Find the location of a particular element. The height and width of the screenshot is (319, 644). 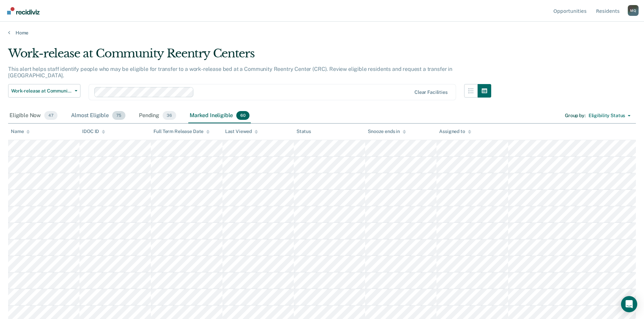

div: Status is located at coordinates (303, 131).